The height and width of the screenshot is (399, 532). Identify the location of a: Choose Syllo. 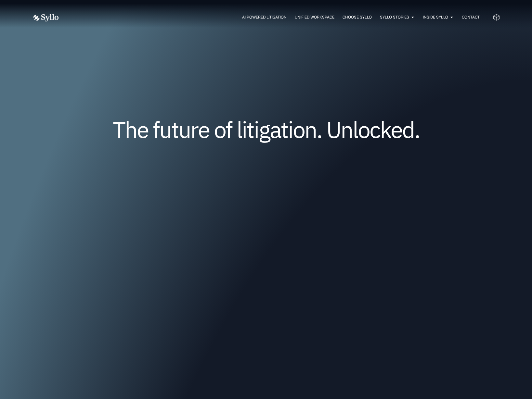
(357, 17).